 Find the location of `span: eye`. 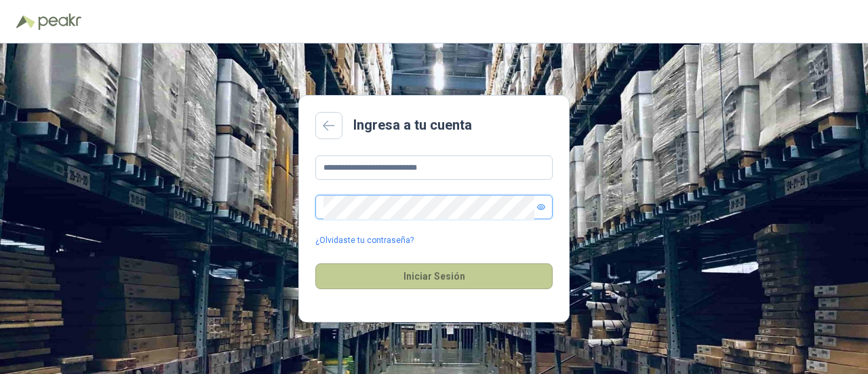

span: eye is located at coordinates (541, 207).